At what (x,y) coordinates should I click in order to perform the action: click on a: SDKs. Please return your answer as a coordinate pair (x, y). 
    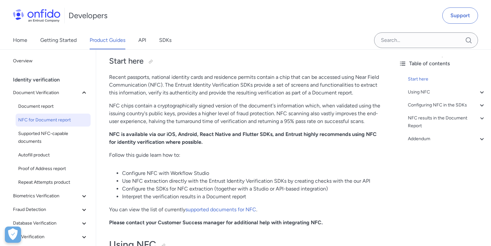
    Looking at the image, I should click on (165, 40).